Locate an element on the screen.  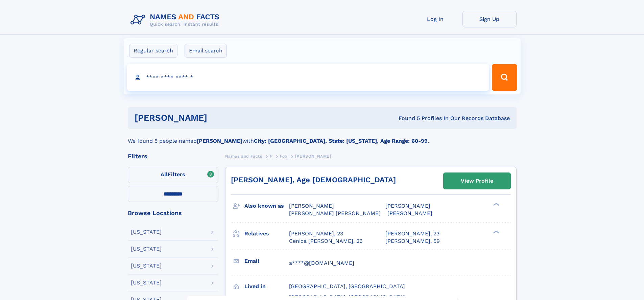
div: Found 5 Profiles In Our Records Database is located at coordinates (406, 118).